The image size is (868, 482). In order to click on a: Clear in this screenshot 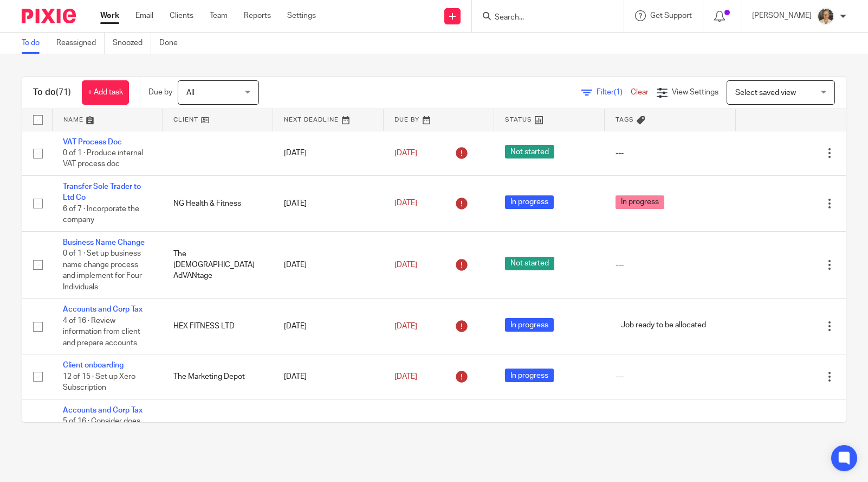, I will do `click(639, 92)`.